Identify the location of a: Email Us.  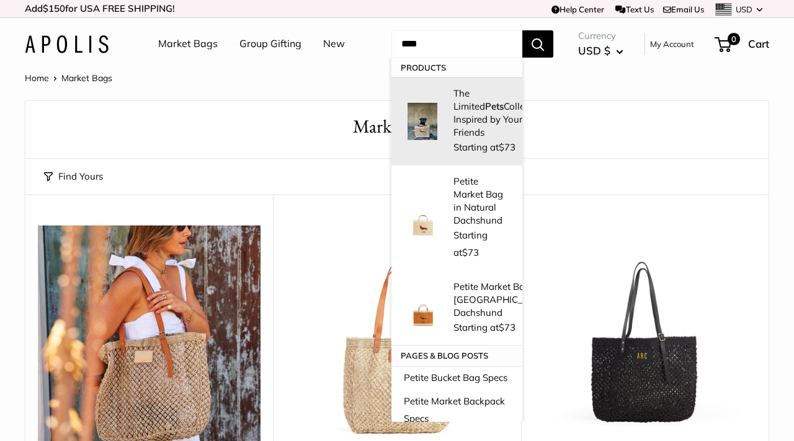
(683, 9).